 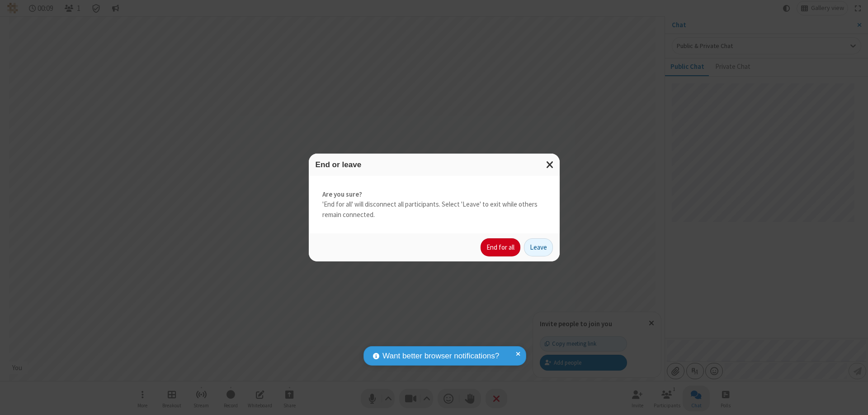 I want to click on h3: End or leave, so click(x=434, y=164).